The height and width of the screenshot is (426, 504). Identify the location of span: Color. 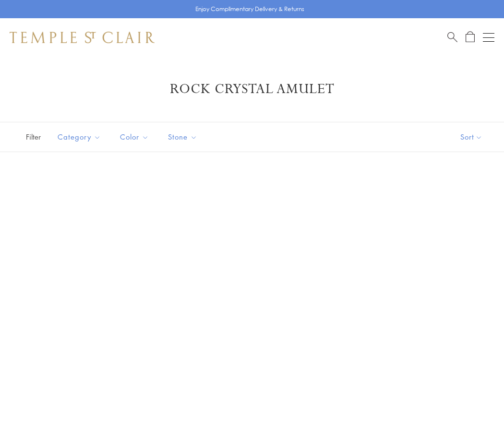
(135, 137).